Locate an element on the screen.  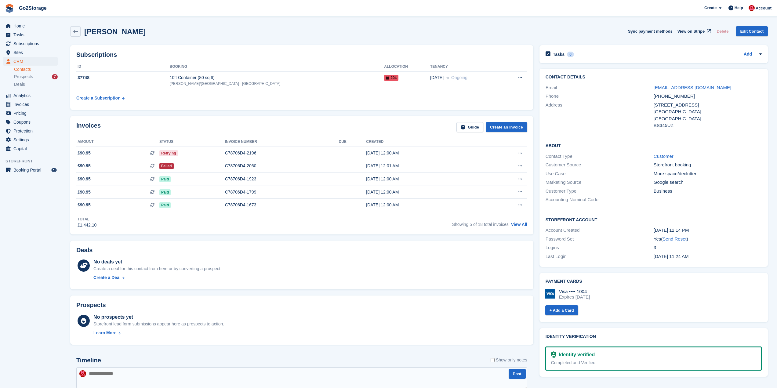
th: Invoice number is located at coordinates (282, 142).